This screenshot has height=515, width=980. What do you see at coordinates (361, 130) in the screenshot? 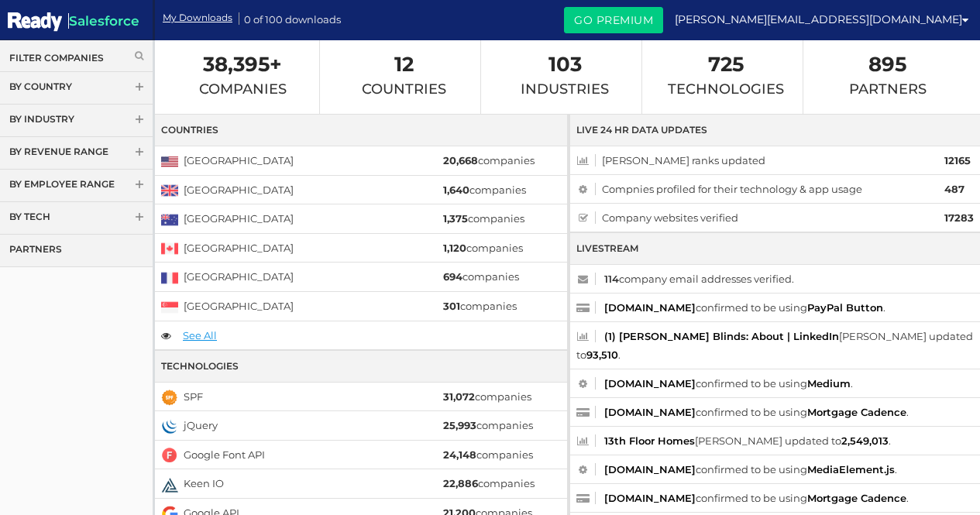
I see `div: Countries` at bounding box center [361, 130].